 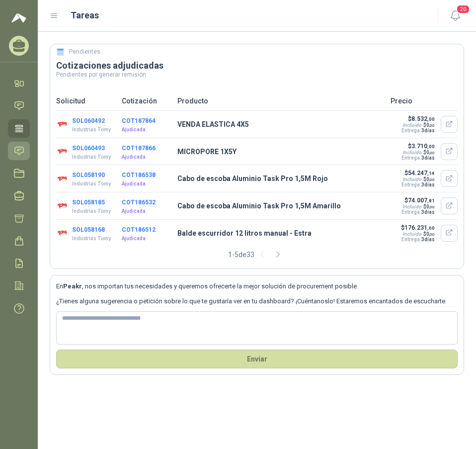 What do you see at coordinates (424, 101) in the screenshot?
I see `p: Precio` at bounding box center [424, 101].